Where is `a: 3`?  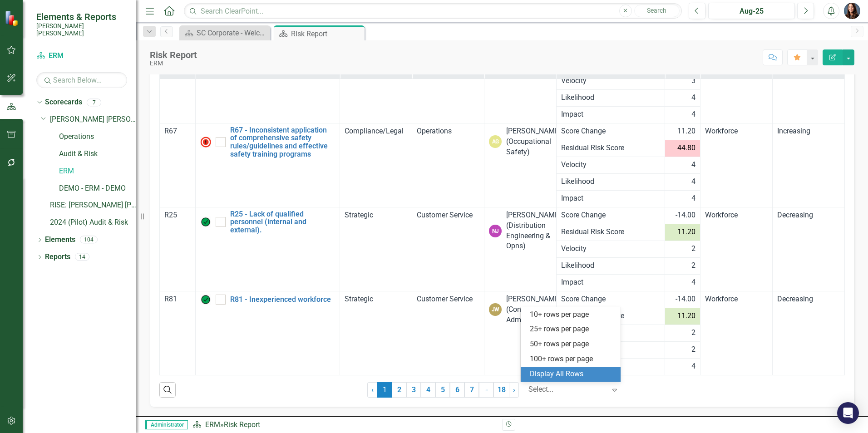
a: 3 is located at coordinates (414, 390).